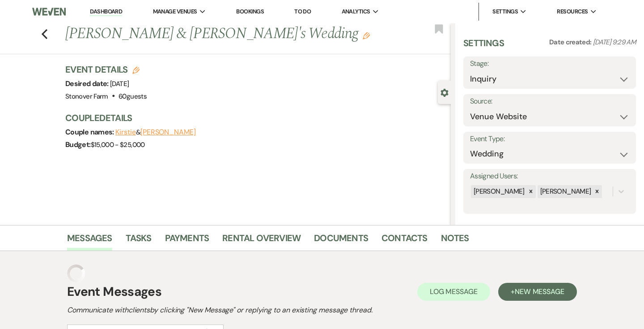 The height and width of the screenshot is (329, 644). What do you see at coordinates (250, 11) in the screenshot?
I see `a: Bookings` at bounding box center [250, 11].